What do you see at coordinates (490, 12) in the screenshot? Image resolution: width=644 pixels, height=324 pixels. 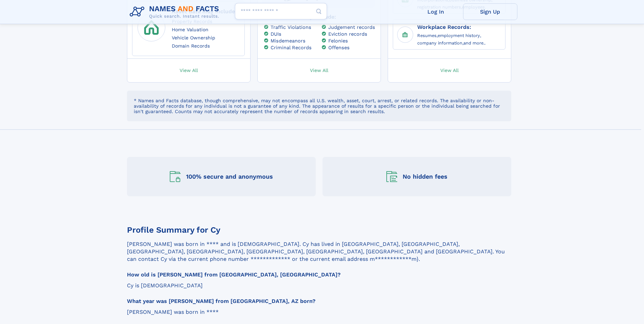 I see `a: Sign Up` at bounding box center [490, 12].